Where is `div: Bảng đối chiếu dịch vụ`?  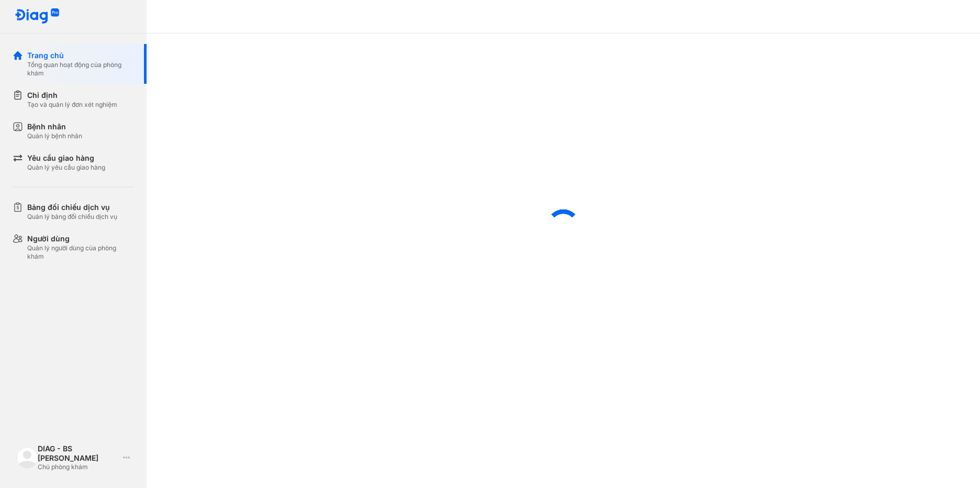 div: Bảng đối chiếu dịch vụ is located at coordinates (72, 207).